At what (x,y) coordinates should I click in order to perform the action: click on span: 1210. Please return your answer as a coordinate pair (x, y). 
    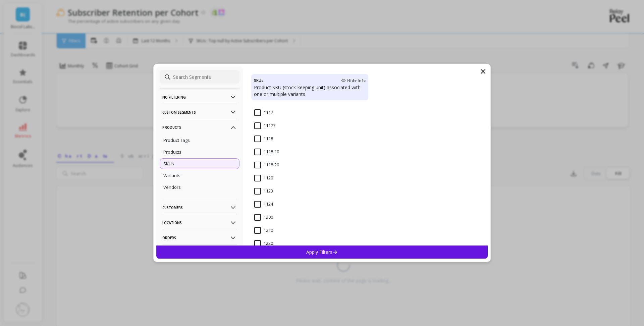
    Looking at the image, I should click on (263, 230).